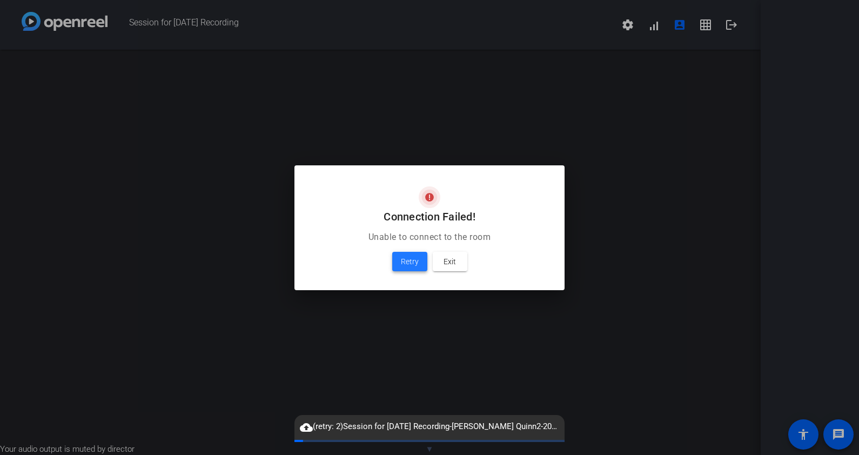  Describe the element at coordinates (430, 237) in the screenshot. I see `p: Unable to connect to the room` at that location.